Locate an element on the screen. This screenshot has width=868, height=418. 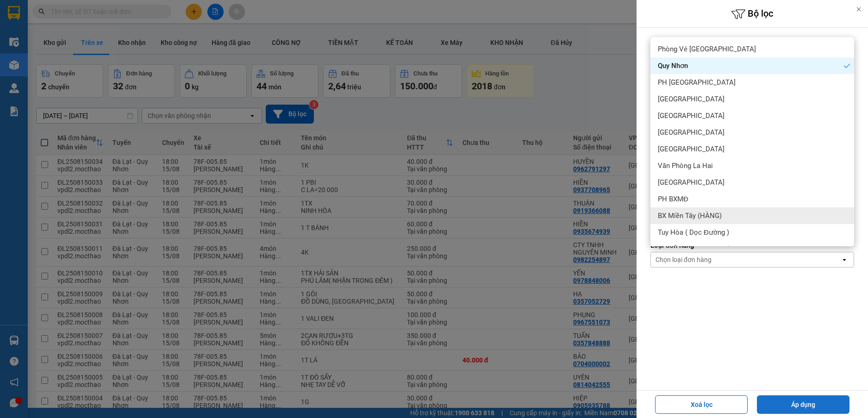
span: Tuy Hòa ( Dọc Đường ) is located at coordinates (694, 233).